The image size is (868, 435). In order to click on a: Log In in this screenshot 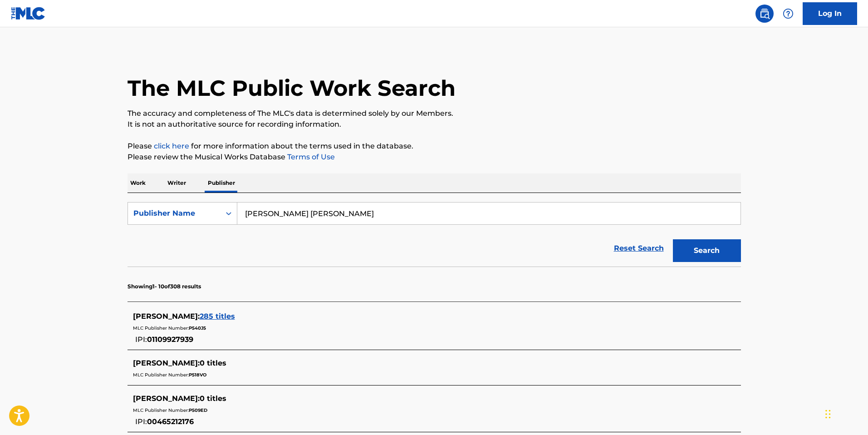, I will do `click(830, 14)`.